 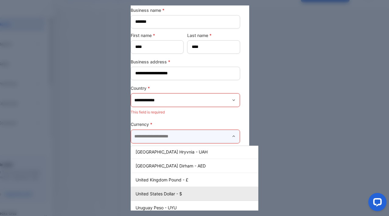 What do you see at coordinates (185, 124) in the screenshot?
I see `label: Currency` at bounding box center [185, 124].